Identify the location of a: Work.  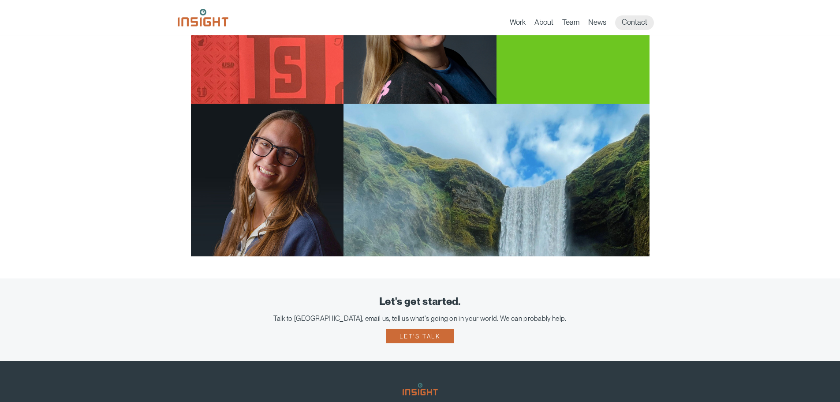
(518, 24).